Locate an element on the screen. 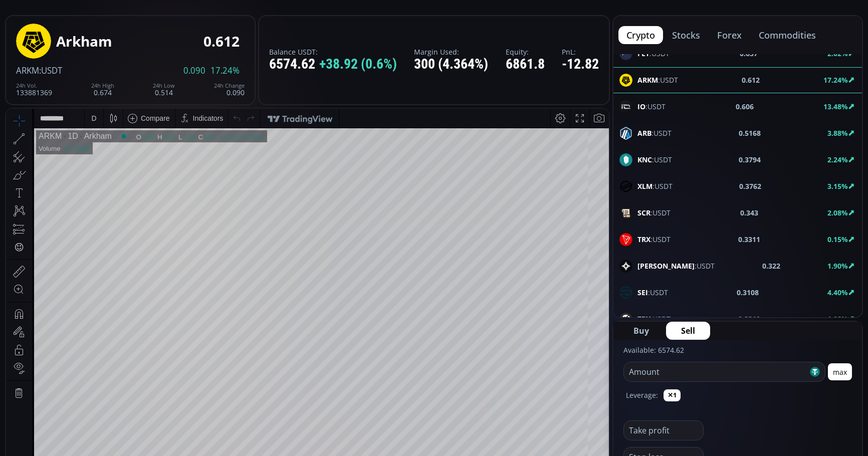 The width and height of the screenshot is (868, 456). div: 24h Low is located at coordinates (164, 86).